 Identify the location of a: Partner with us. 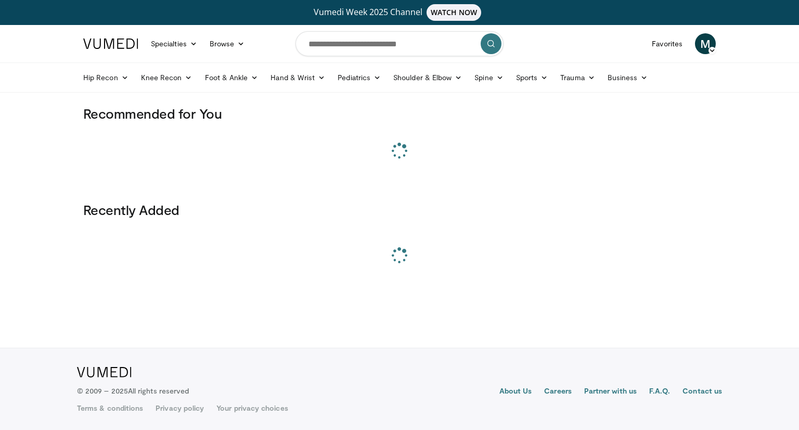
(610, 392).